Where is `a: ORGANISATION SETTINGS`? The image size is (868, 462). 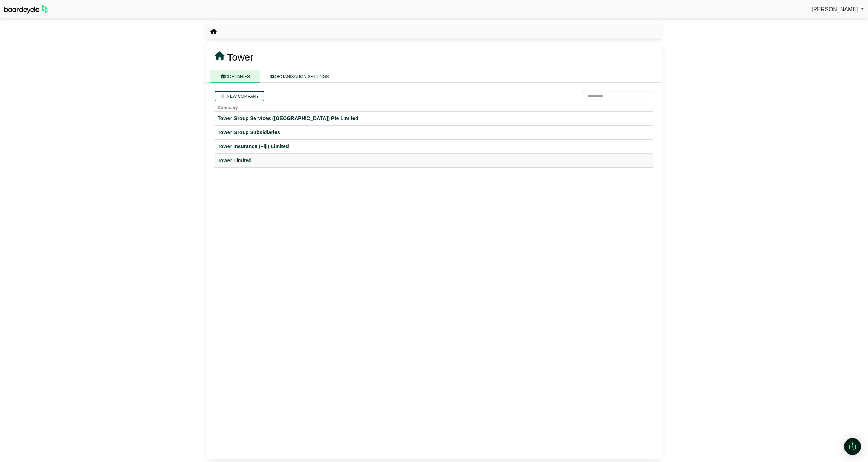 a: ORGANISATION SETTINGS is located at coordinates (299, 77).